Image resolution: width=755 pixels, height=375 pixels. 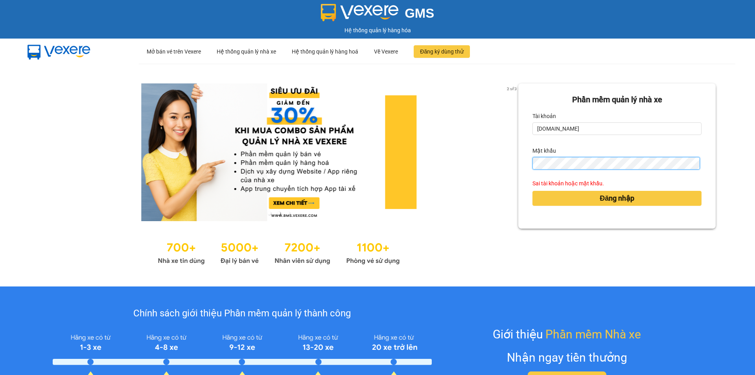 I want to click on div: Sai tài khoản hoặc mật khẩu., so click(x=617, y=183).